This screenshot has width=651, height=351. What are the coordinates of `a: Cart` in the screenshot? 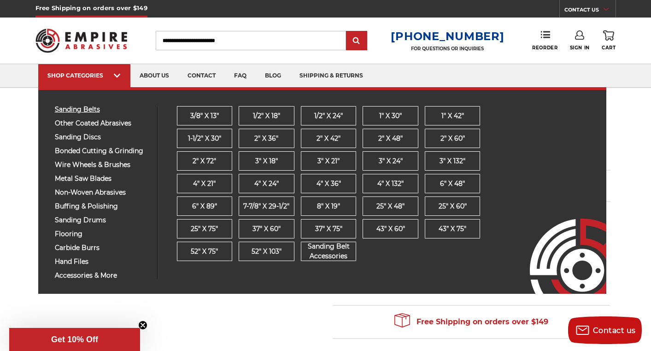 It's located at (609, 41).